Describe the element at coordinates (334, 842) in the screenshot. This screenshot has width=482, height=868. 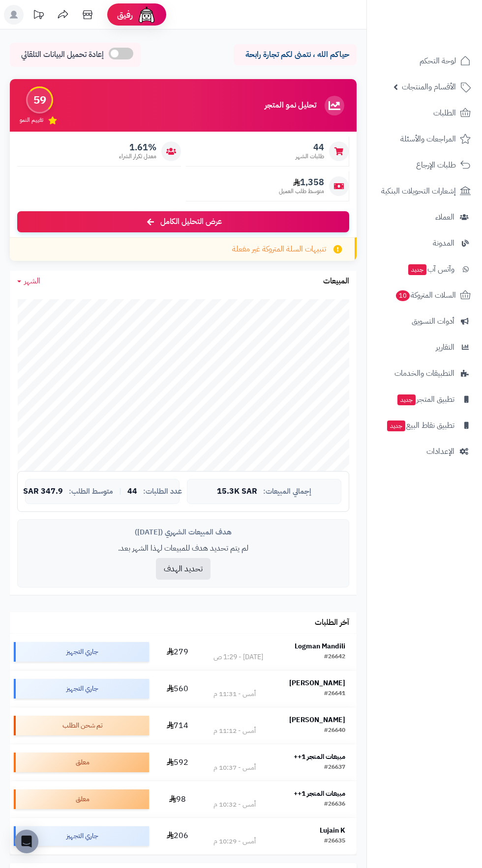
I see `div: #26635` at that location.